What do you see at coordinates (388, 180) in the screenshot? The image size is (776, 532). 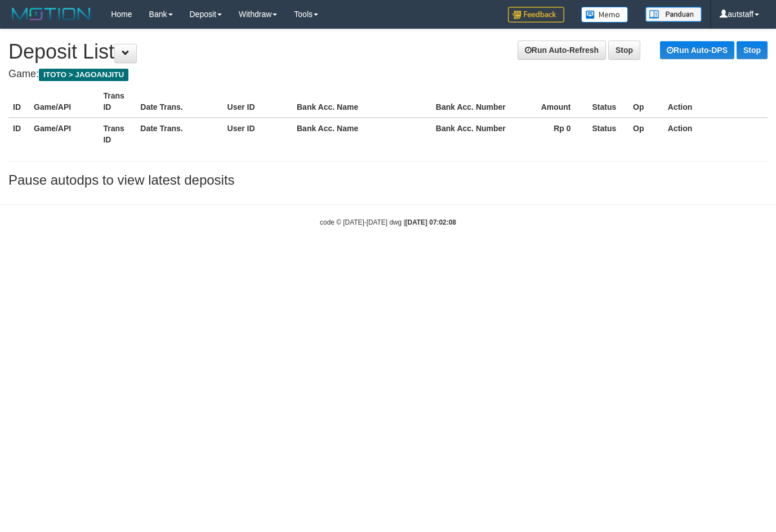 I see `h3: Pause autodps to view latest deposits` at bounding box center [388, 180].